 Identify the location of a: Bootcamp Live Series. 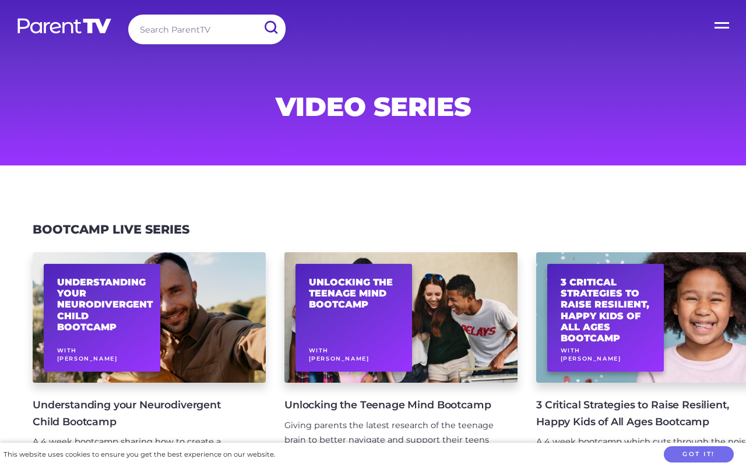
(111, 229).